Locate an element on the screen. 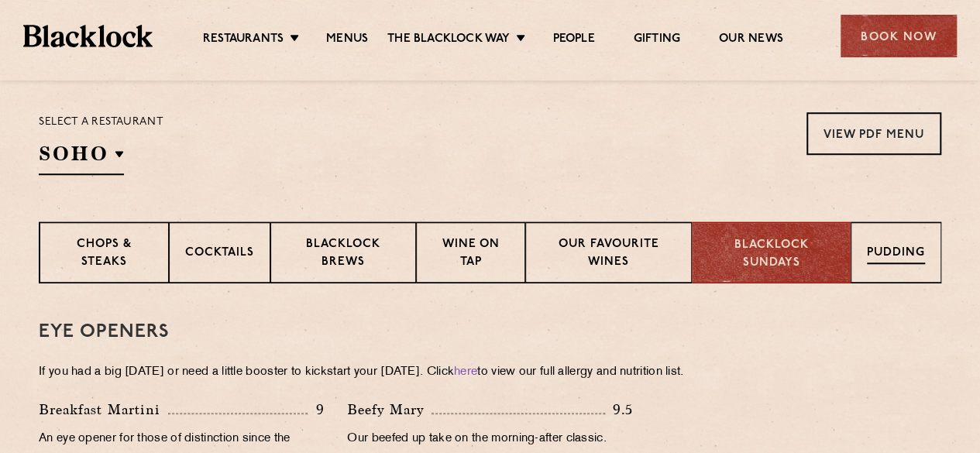 The height and width of the screenshot is (453, 980). p: 9.5 is located at coordinates (619, 410).